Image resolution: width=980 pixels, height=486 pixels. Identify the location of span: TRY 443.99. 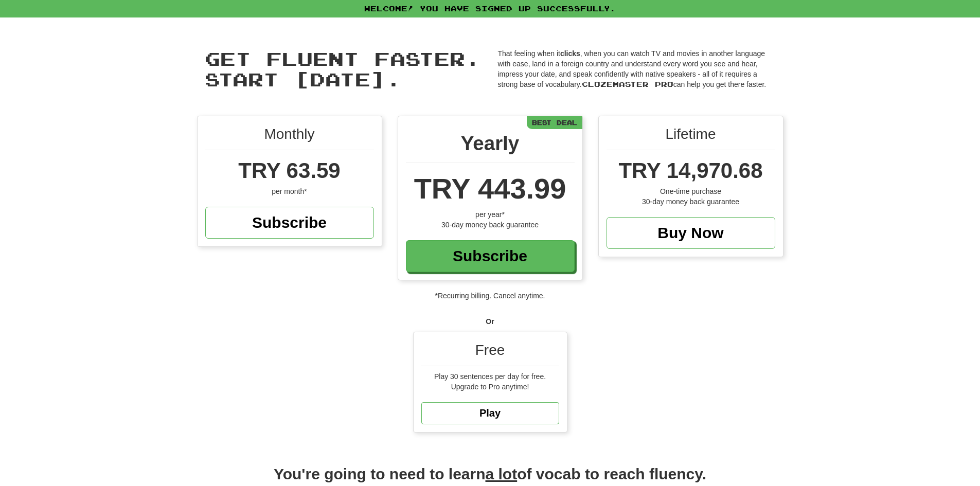
(490, 188).